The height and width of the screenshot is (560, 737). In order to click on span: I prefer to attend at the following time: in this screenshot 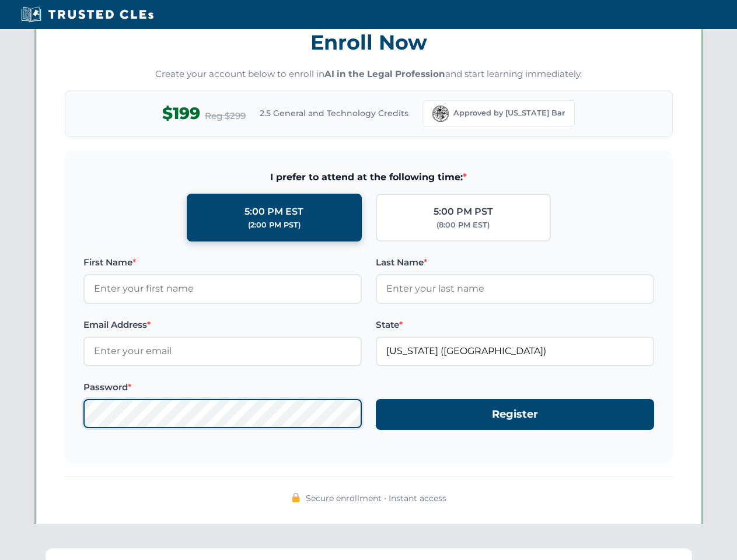, I will do `click(369, 177)`.